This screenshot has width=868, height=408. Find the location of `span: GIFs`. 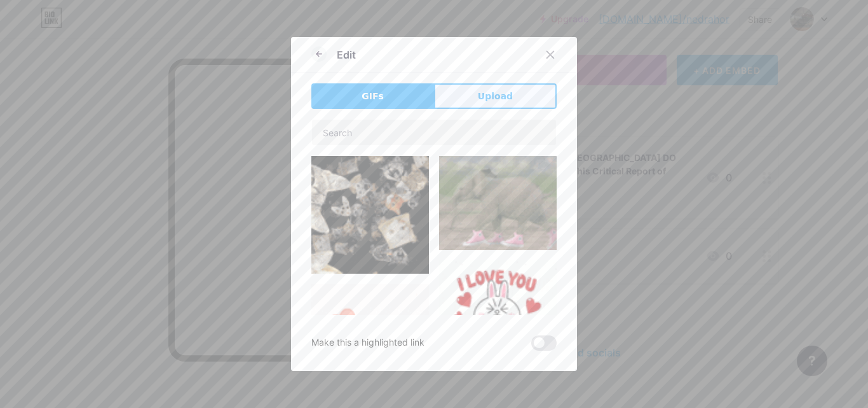

span: GIFs is located at coordinates (373, 96).